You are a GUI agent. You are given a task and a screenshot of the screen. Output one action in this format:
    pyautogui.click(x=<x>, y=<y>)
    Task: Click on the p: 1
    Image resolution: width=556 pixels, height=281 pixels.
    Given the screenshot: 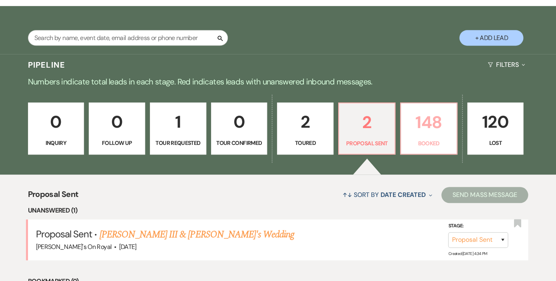 What is the action you would take?
    pyautogui.click(x=178, y=122)
    